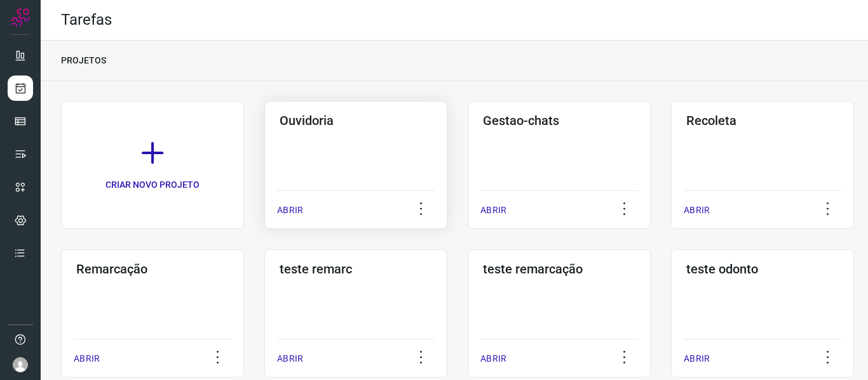 The image size is (868, 380). What do you see at coordinates (153, 269) in the screenshot?
I see `h3: Remarcação` at bounding box center [153, 269].